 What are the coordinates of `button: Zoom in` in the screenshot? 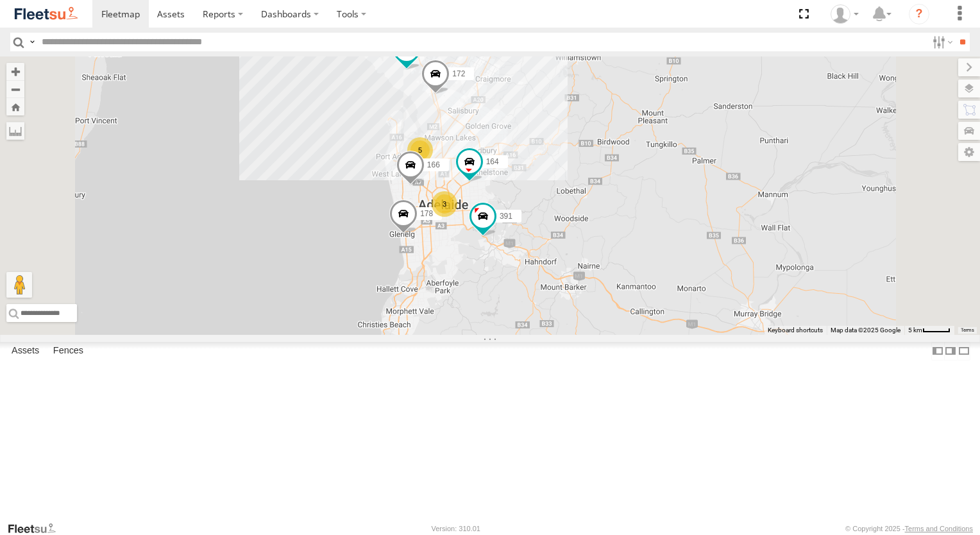 It's located at (15, 71).